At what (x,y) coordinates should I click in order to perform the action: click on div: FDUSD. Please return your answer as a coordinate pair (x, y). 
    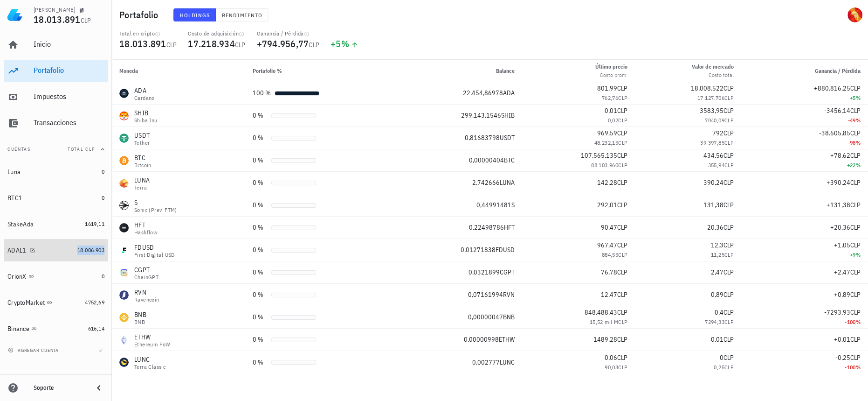
    Looking at the image, I should click on (154, 247).